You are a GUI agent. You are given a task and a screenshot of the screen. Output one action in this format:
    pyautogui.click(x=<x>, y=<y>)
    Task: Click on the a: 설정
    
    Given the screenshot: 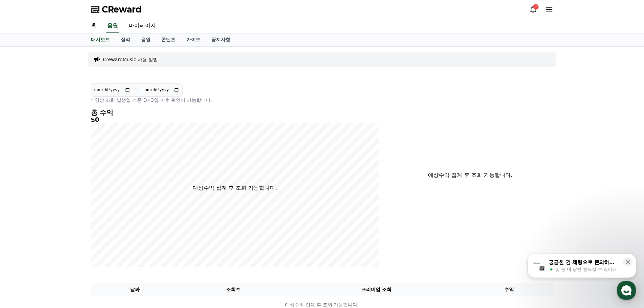 What is the action you would take?
    pyautogui.click(x=108, y=223)
    